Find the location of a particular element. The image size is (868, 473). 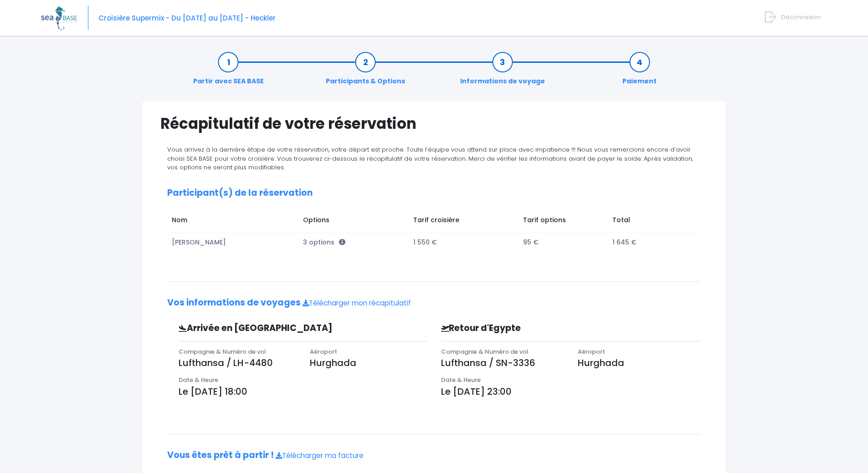

p: Lufthansa / LH-4480 is located at coordinates (237, 363).